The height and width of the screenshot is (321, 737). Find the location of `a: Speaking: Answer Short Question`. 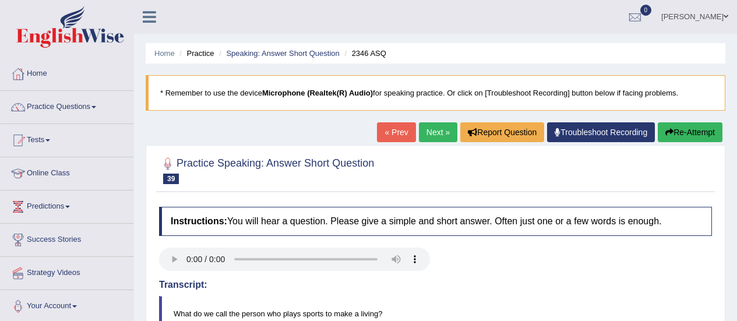

a: Speaking: Answer Short Question is located at coordinates (282, 53).